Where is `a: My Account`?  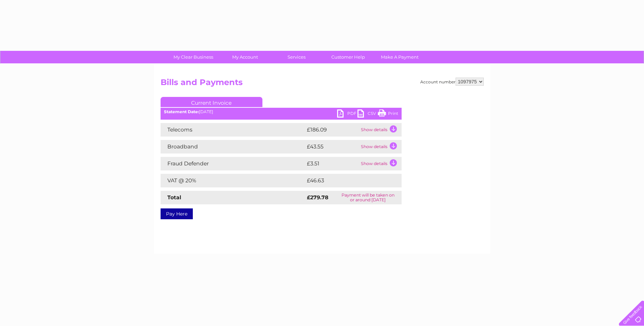
a: My Account is located at coordinates (244, 57).